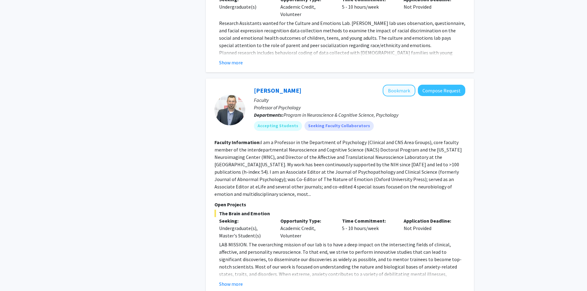 The image size is (587, 291). Describe the element at coordinates (339, 126) in the screenshot. I see `mat-chip: Seeking Faculty Collaborators` at that location.